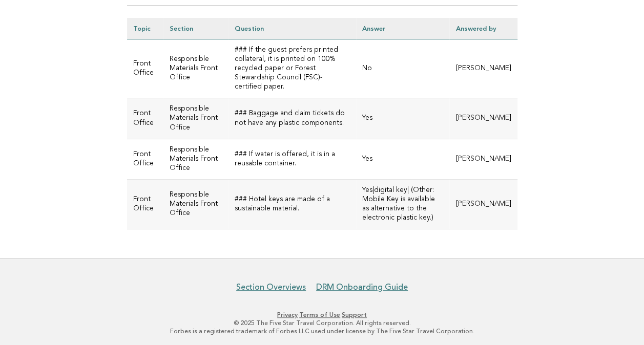  Describe the element at coordinates (402, 68) in the screenshot. I see `td: No` at that location.